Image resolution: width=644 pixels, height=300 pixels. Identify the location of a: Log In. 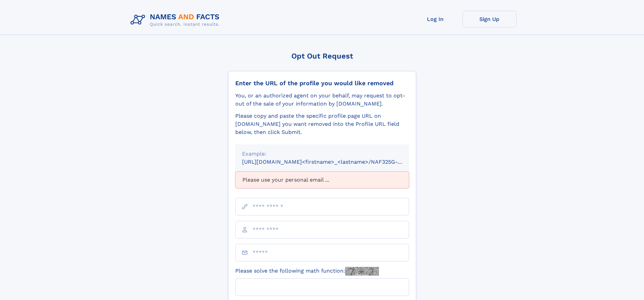
(435, 19).